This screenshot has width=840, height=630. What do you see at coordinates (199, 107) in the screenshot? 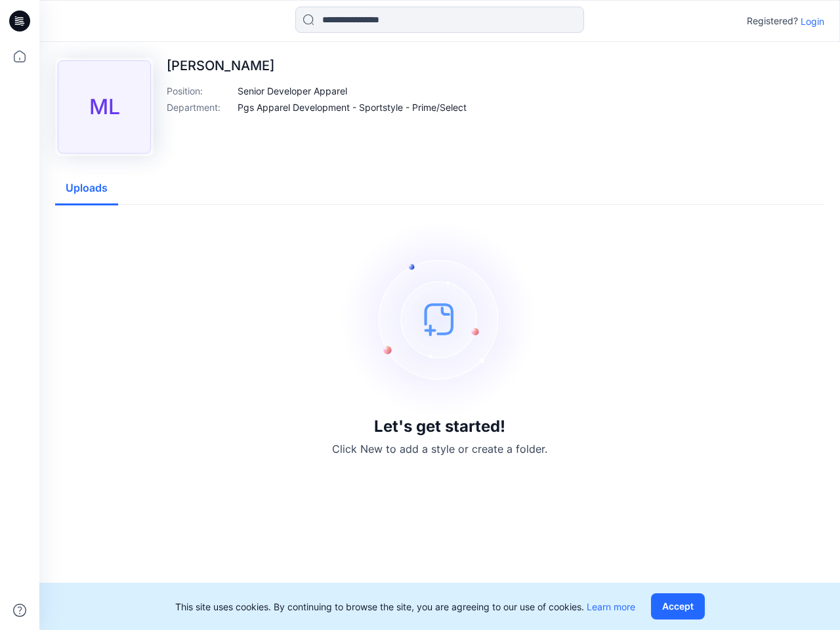
I see `p: Department :` at bounding box center [199, 107].